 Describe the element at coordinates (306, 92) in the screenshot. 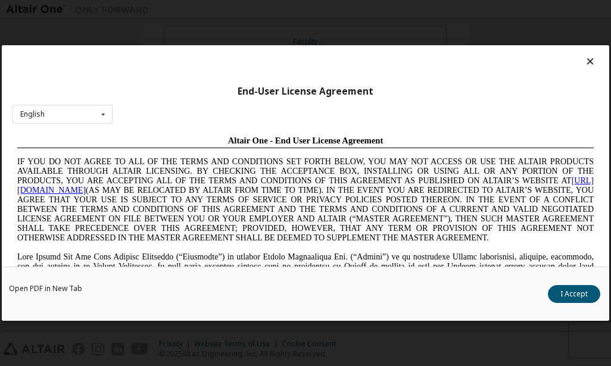

I see `div: End-User License Agreement` at that location.